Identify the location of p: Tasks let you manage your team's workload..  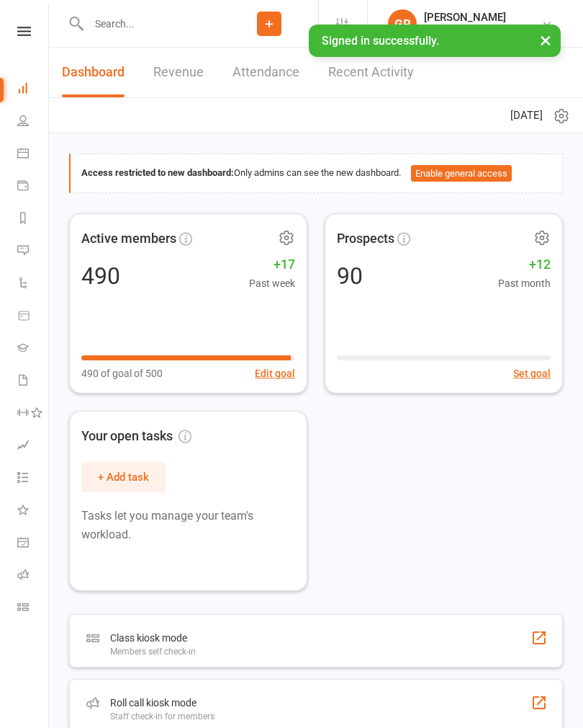
(188, 525).